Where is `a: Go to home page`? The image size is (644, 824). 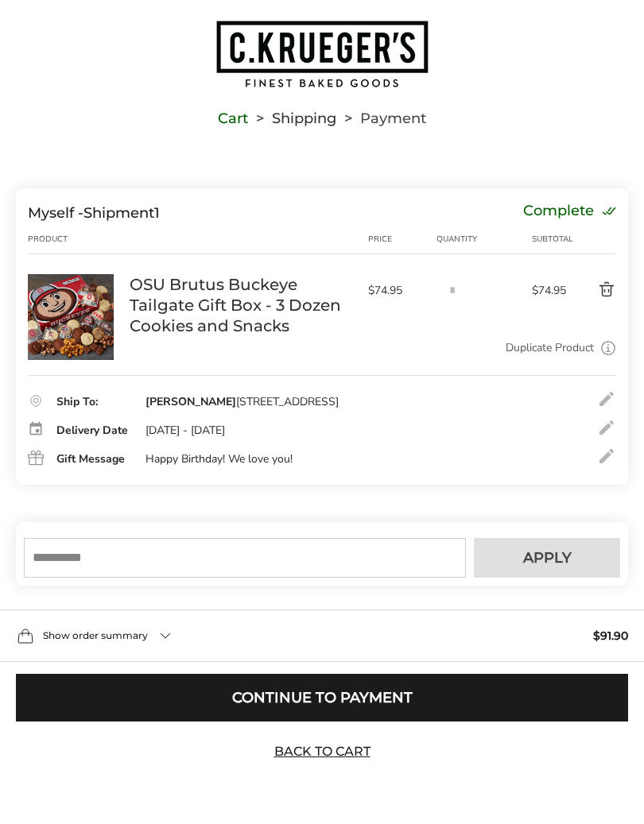
a: Go to home page is located at coordinates (322, 54).